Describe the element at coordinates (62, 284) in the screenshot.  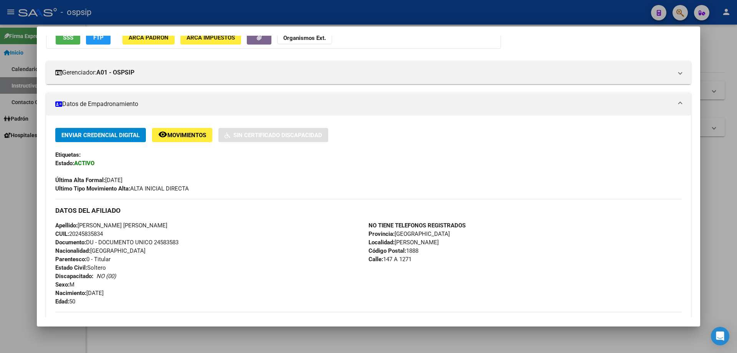
I see `strong: Sexo:` at that location.